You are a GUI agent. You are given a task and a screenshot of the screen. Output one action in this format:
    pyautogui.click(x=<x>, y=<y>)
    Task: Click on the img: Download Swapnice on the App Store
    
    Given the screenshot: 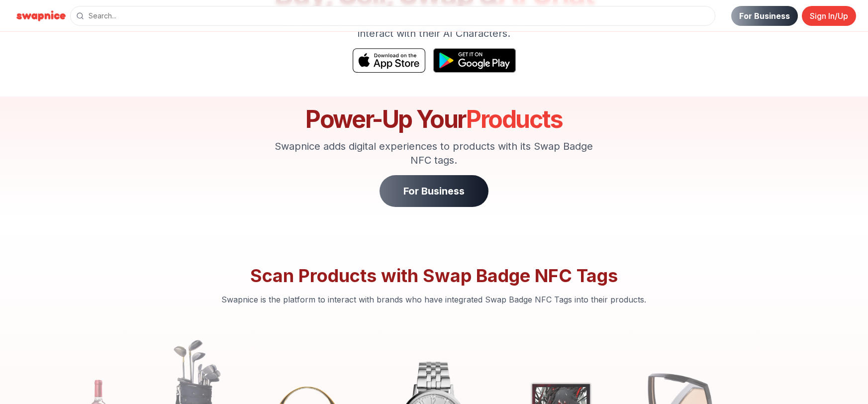 What is the action you would take?
    pyautogui.click(x=389, y=60)
    